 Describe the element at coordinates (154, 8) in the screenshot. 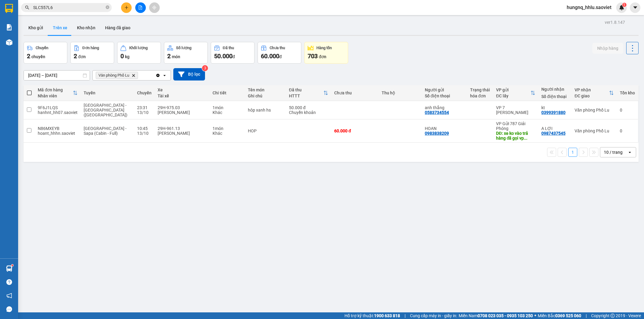

I see `span: aim` at that location.